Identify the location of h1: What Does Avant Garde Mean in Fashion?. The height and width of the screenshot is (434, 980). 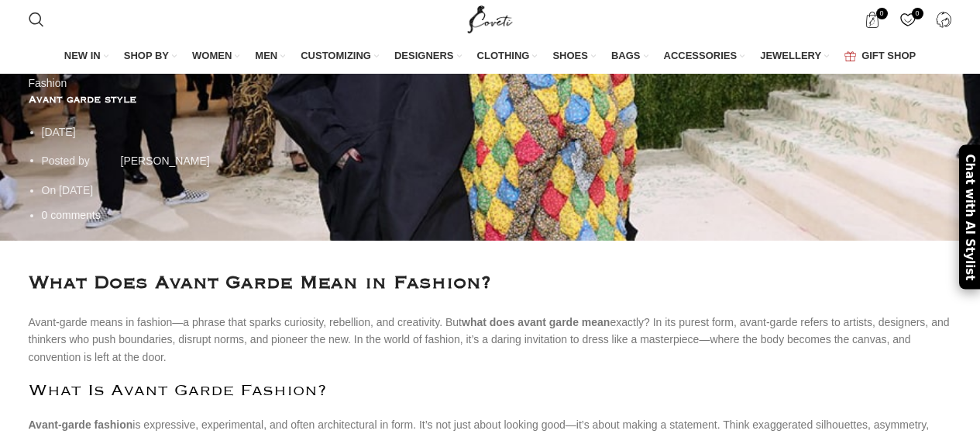
(491, 282).